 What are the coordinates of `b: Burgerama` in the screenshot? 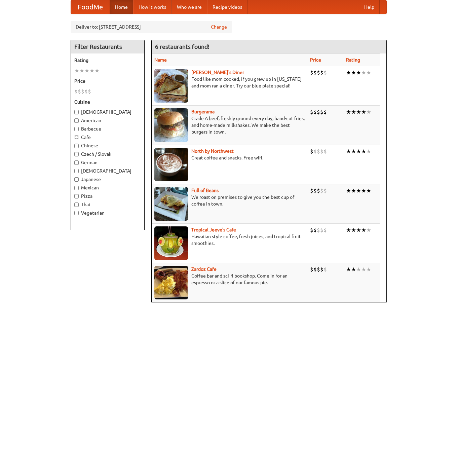 It's located at (203, 112).